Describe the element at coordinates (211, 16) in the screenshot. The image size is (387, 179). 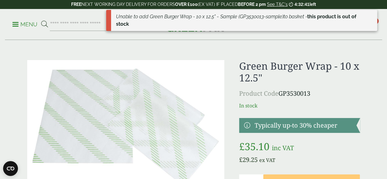
I see `em: Unable to add Green Burger Wrap - 10 x 12.5" - Sample (GP3530013-sample) to basket -` at that location.